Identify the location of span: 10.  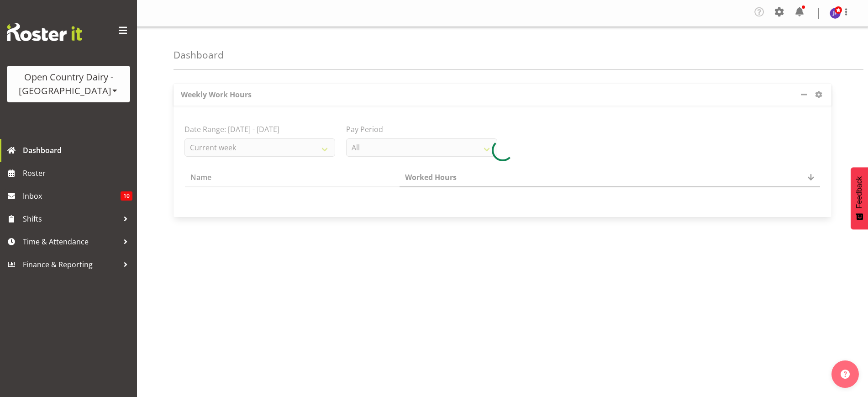
(126, 196).